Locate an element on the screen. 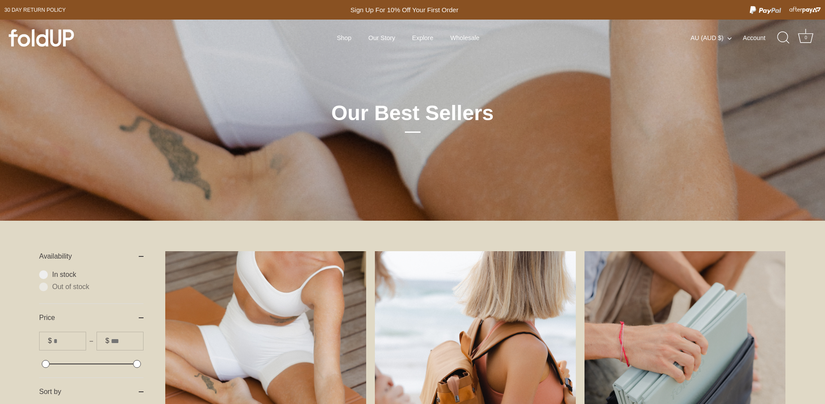  div: Primary navigation is located at coordinates (408, 38).